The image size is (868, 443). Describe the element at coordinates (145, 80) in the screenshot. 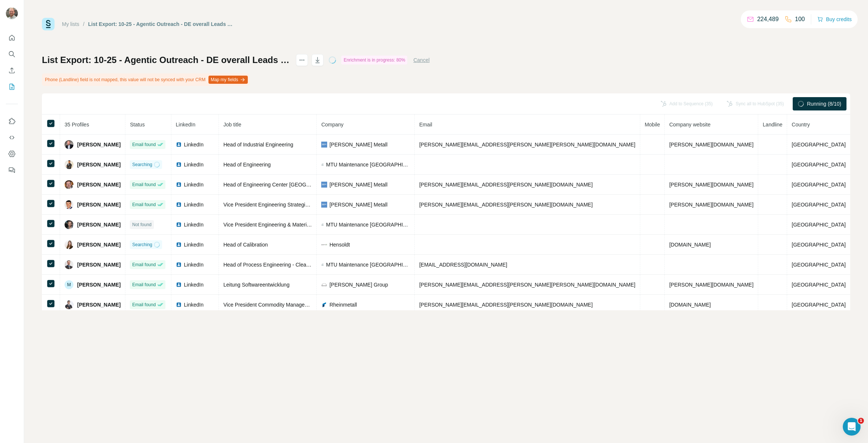

I see `div: Phone (Landline) field is not mapped, this value will not be synced with your CRM` at that location.